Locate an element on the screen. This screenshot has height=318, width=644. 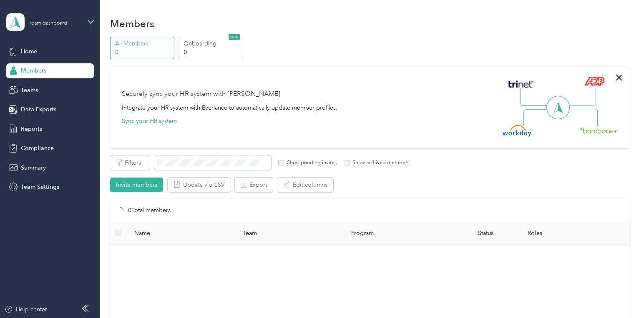
p: 0 Total members is located at coordinates (149, 210).